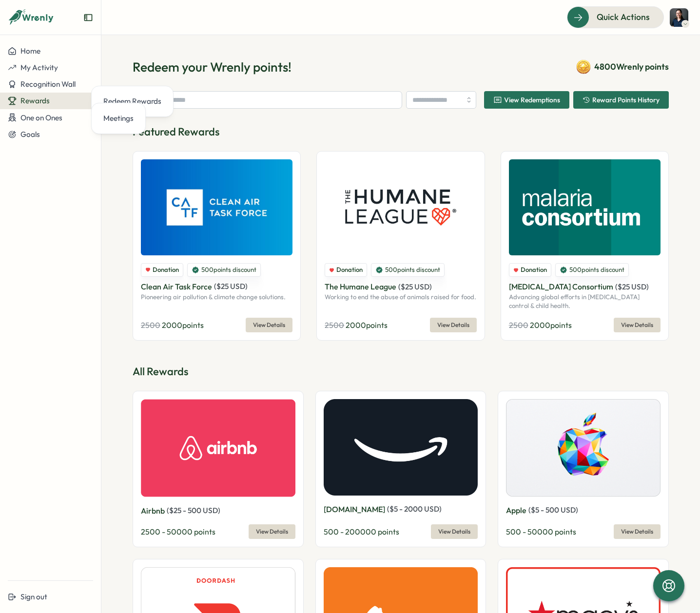 This screenshot has width=700, height=613. What do you see at coordinates (400, 297) in the screenshot?
I see `p: Working to end the abuse of animals raised for food.` at bounding box center [400, 297].